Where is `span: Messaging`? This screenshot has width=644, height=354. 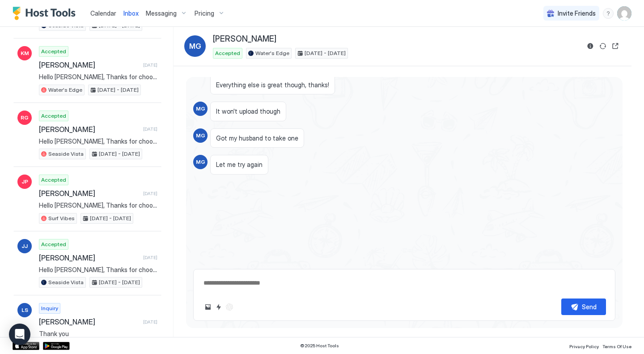
span: Messaging is located at coordinates (161, 13).